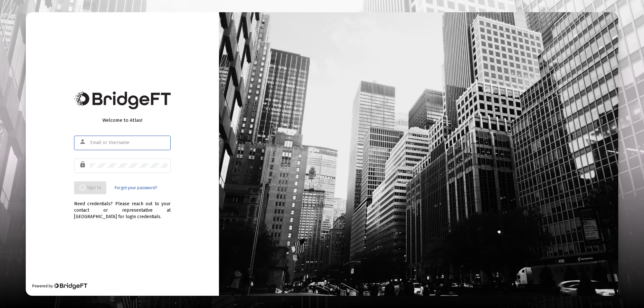 This screenshot has height=308, width=644. I want to click on a: Forgot your password?, so click(136, 188).